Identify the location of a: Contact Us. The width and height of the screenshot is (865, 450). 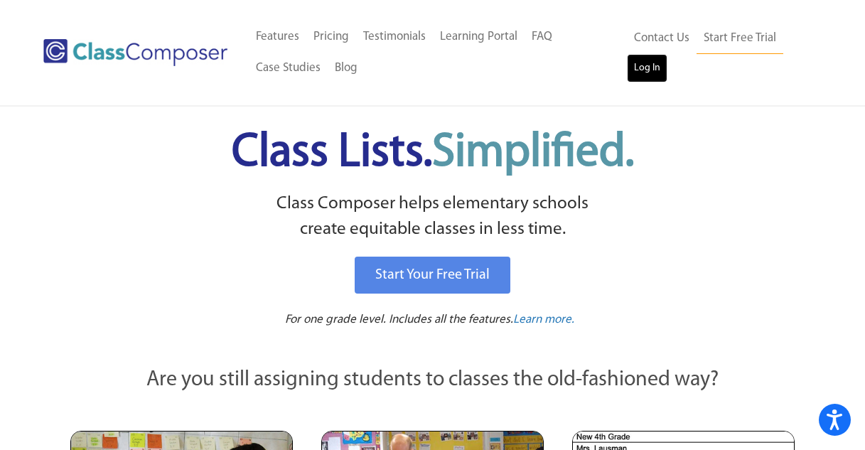
(662, 38).